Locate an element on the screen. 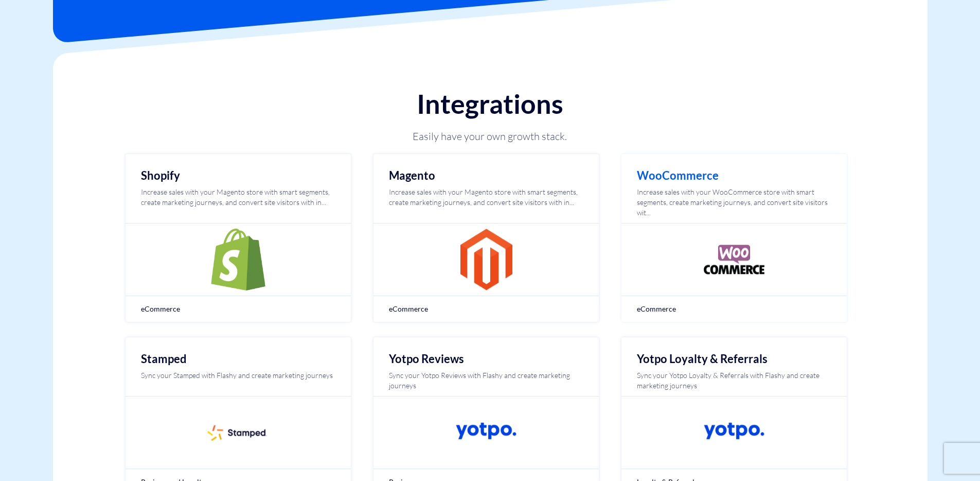 This screenshot has width=980, height=481. p: Sync your Yotpo Reviews with Flashy and create marketing journeys is located at coordinates (486, 381).